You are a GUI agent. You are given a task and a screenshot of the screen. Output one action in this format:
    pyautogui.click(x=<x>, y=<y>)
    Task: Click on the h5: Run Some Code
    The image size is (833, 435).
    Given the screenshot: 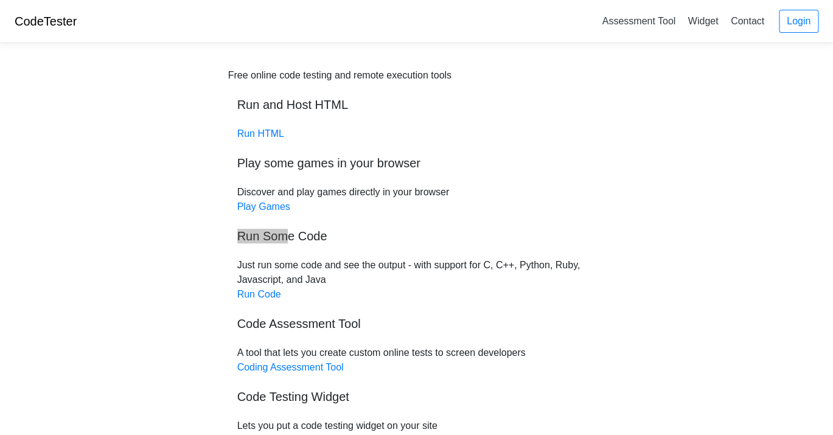 What is the action you would take?
    pyautogui.click(x=417, y=236)
    